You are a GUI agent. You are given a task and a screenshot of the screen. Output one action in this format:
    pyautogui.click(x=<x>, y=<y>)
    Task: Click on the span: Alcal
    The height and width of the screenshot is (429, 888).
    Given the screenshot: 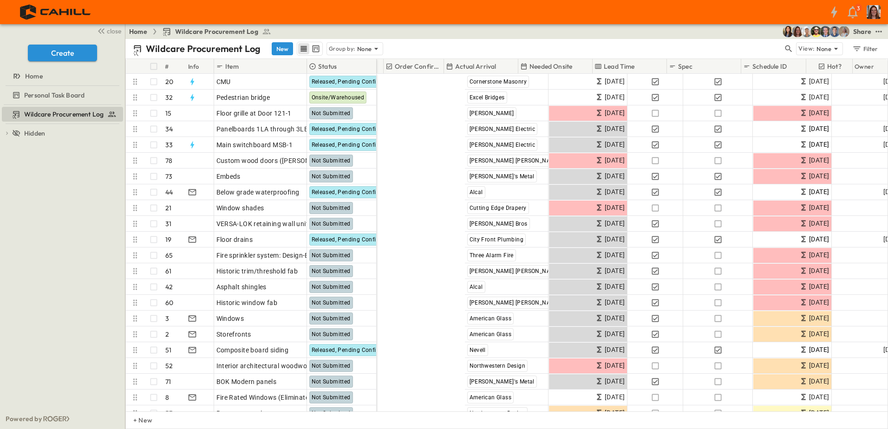 What is the action you would take?
    pyautogui.click(x=476, y=192)
    